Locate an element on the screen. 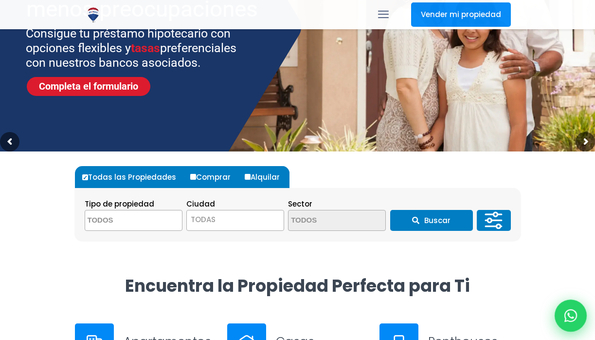  strong: Encuentra la Propiedad Perfecta para Ti is located at coordinates (297, 285).